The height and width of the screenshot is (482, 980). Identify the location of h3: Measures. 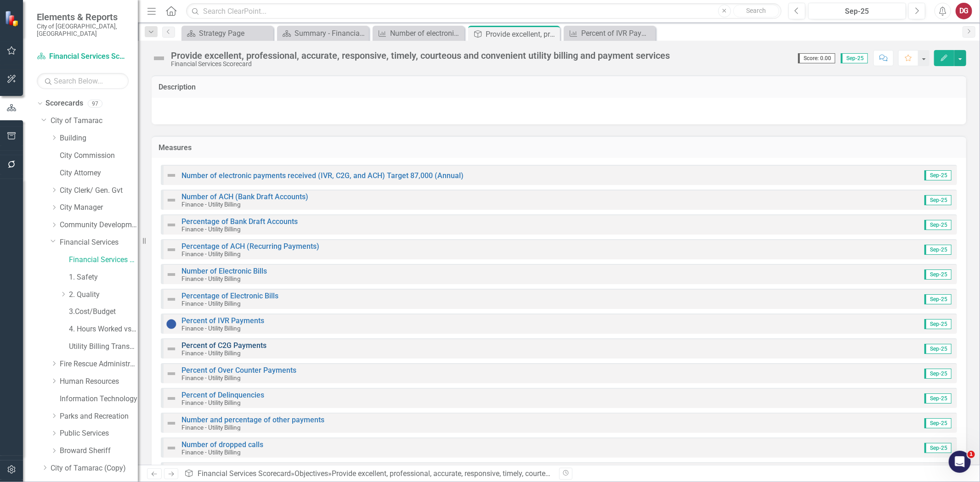
(558, 148).